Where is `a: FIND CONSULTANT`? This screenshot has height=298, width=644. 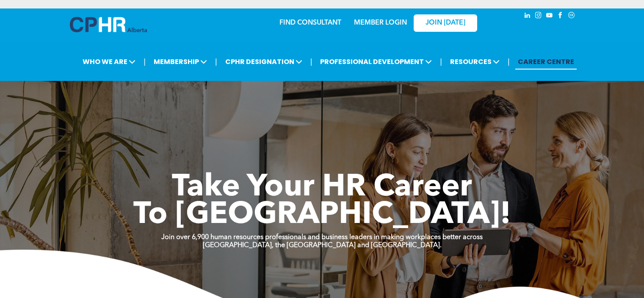 a: FIND CONSULTANT is located at coordinates (310, 23).